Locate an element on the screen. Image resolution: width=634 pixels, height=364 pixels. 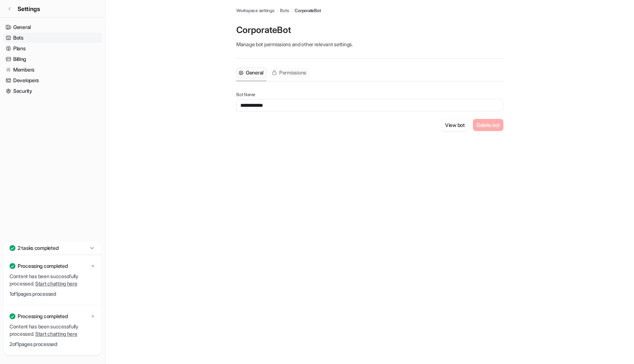
button: Delete bot is located at coordinates (488, 125).